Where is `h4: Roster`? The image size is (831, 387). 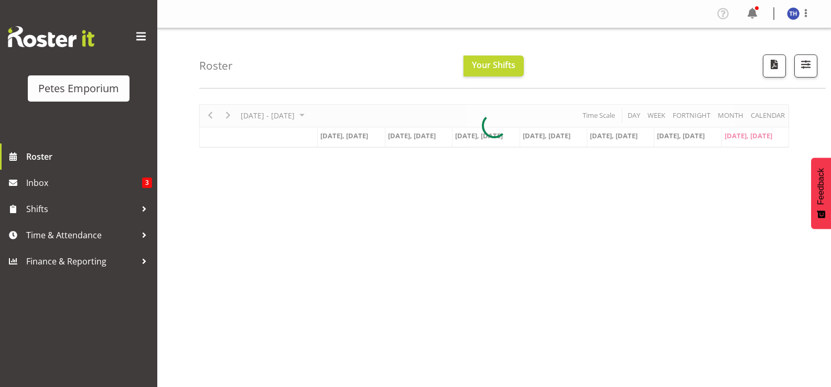
h4: Roster is located at coordinates (216, 66).